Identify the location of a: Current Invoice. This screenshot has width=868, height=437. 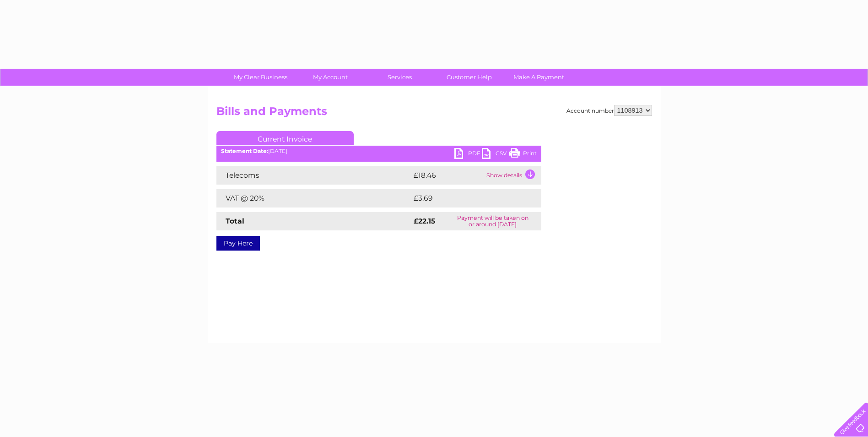
(285, 138).